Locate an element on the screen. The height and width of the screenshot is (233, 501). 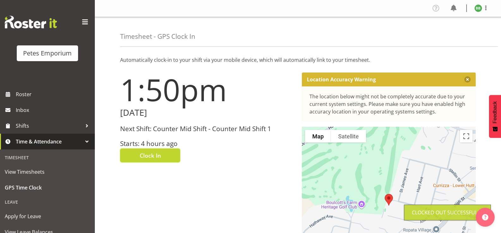
button: Clock In is located at coordinates (150, 156).